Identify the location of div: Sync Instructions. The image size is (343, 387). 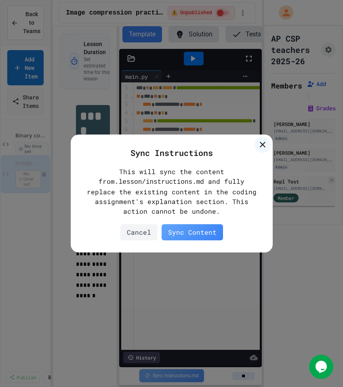
(172, 153).